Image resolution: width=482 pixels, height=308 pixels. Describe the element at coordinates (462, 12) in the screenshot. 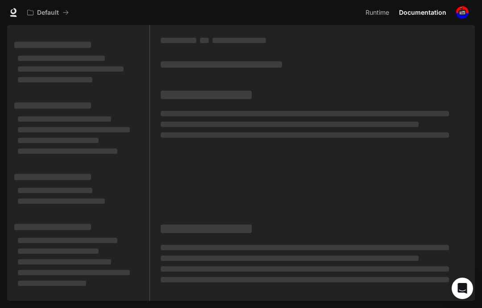

I see `button: User avatar` at that location.